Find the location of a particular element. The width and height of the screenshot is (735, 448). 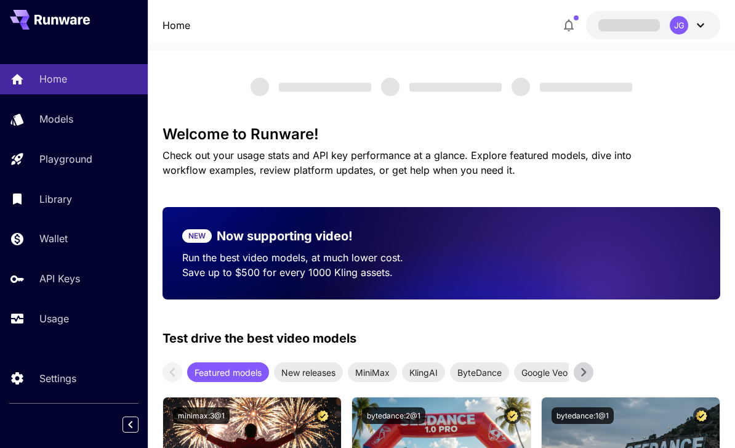

nav: breadcrumb is located at coordinates (176, 25).